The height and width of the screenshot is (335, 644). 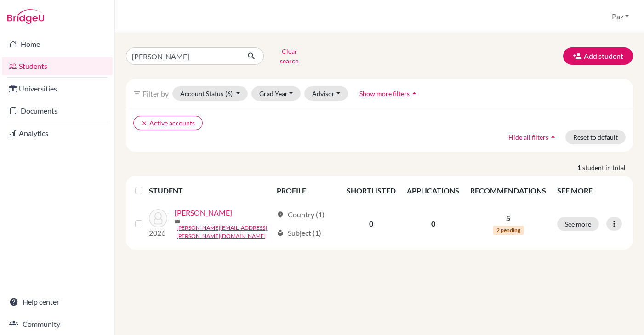 What do you see at coordinates (158, 233) in the screenshot?
I see `p: 2026` at bounding box center [158, 233].